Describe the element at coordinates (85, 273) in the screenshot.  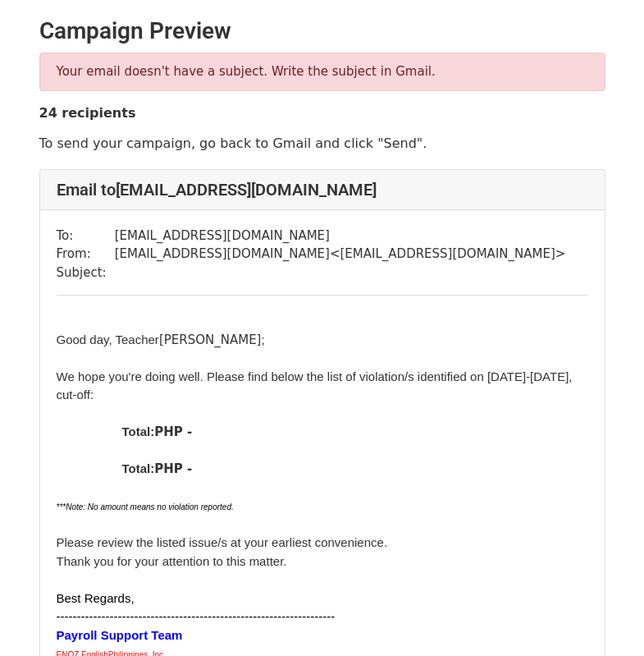
I see `td: Subject:` at that location.